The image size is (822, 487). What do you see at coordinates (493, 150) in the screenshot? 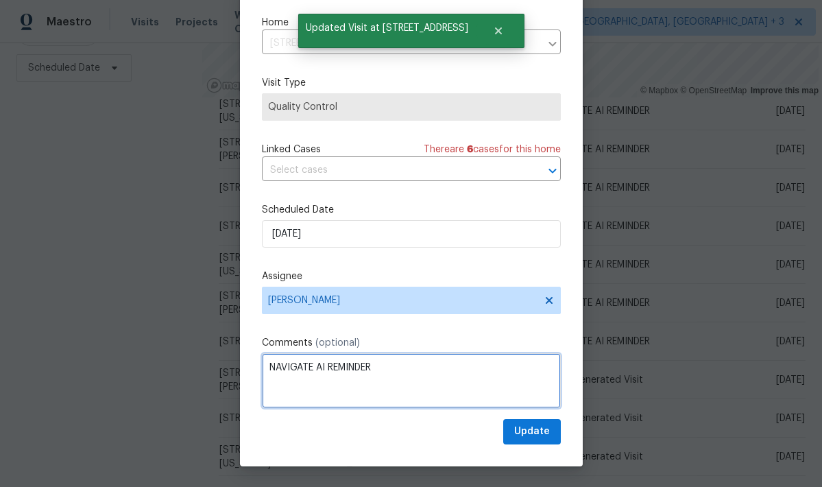
I see `span: There are case s for this home` at bounding box center [493, 150].